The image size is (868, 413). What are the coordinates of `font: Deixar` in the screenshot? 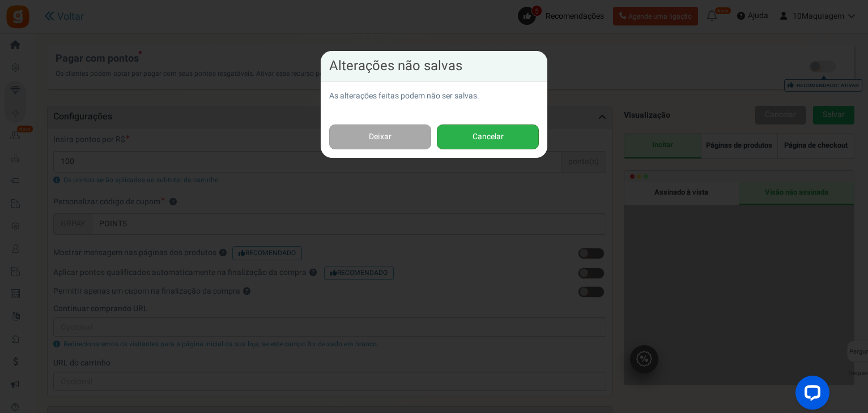 It's located at (380, 136).